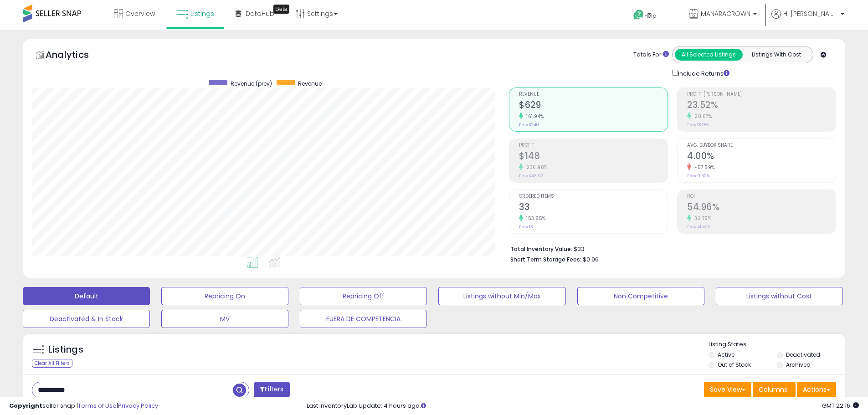 The width and height of the screenshot is (868, 415). Describe the element at coordinates (97, 406) in the screenshot. I see `a: Terms of Use` at that location.